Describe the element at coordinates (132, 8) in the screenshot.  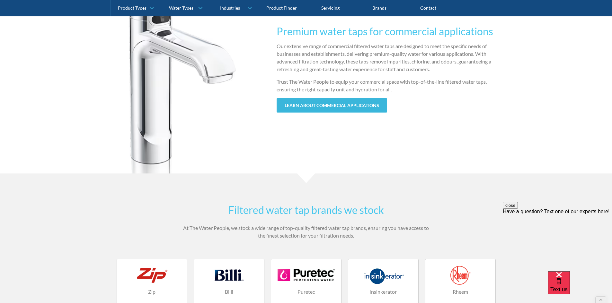
I see `div: Product Types` at that location.